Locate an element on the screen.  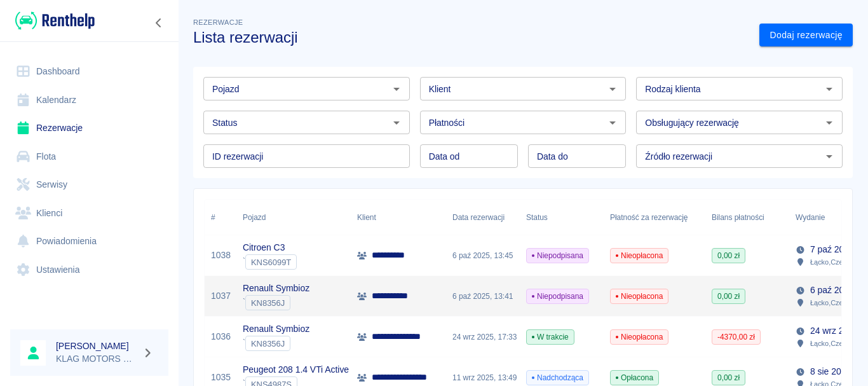
span: Opłacona is located at coordinates (634, 377).